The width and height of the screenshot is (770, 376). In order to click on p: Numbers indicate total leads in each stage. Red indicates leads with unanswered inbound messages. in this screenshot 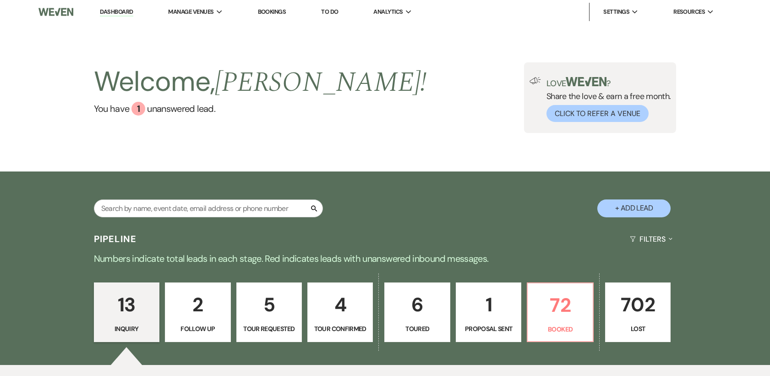, I will do `click(385, 258)`.